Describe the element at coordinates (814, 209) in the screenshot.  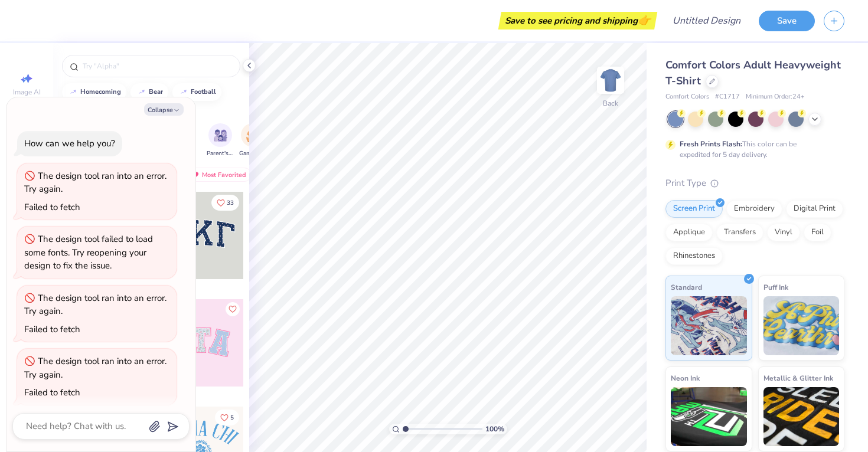
I see `div: Digital Print` at that location.